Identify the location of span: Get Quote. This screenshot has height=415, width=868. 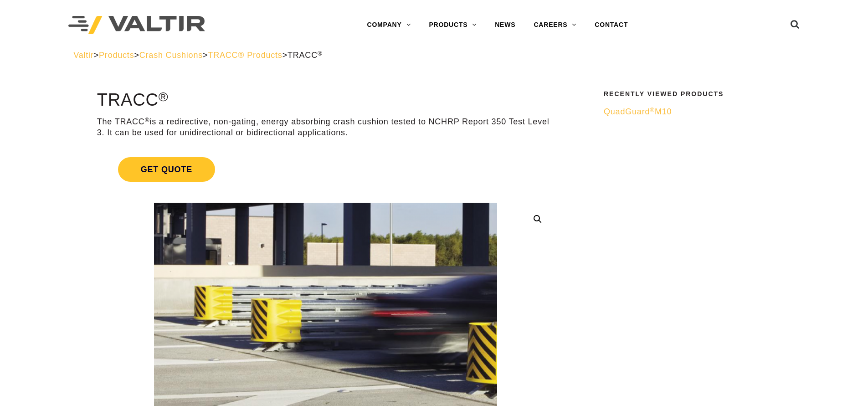
(166, 169).